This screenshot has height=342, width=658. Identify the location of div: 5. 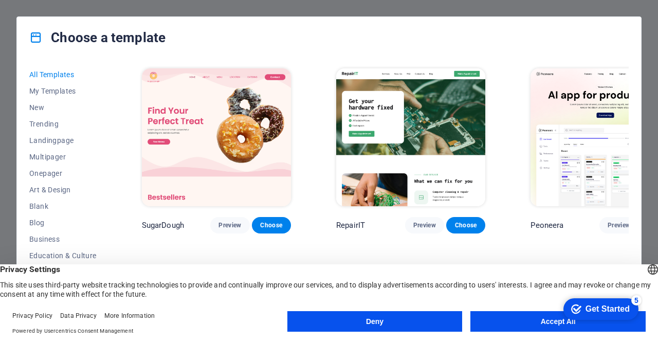
(81, 7).